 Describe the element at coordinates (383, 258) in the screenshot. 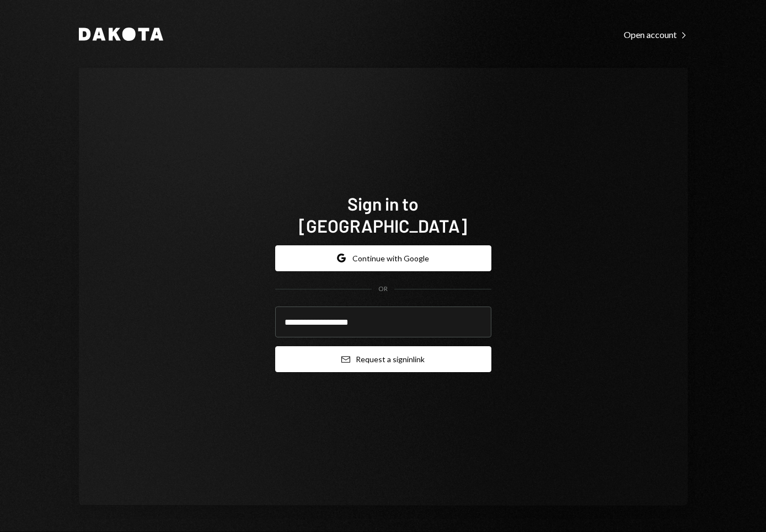

I see `button: Continue with Google` at that location.